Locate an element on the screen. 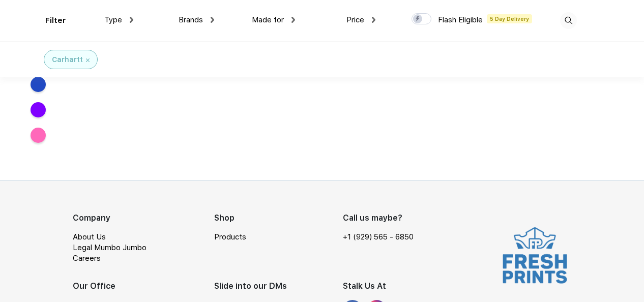 Image resolution: width=644 pixels, height=302 pixels. span: 5 Day Delivery is located at coordinates (509, 19).